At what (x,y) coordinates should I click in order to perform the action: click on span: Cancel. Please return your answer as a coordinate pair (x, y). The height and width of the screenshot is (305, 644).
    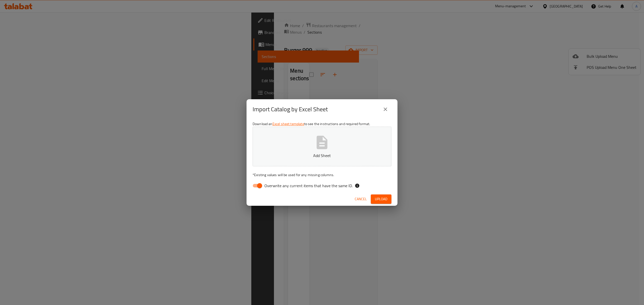
    Looking at the image, I should click on (361, 199).